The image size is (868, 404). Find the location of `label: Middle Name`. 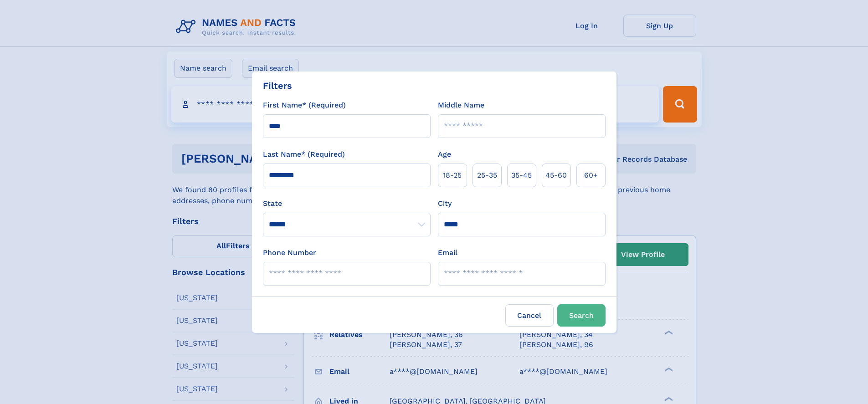

label: Middle Name is located at coordinates (461, 105).